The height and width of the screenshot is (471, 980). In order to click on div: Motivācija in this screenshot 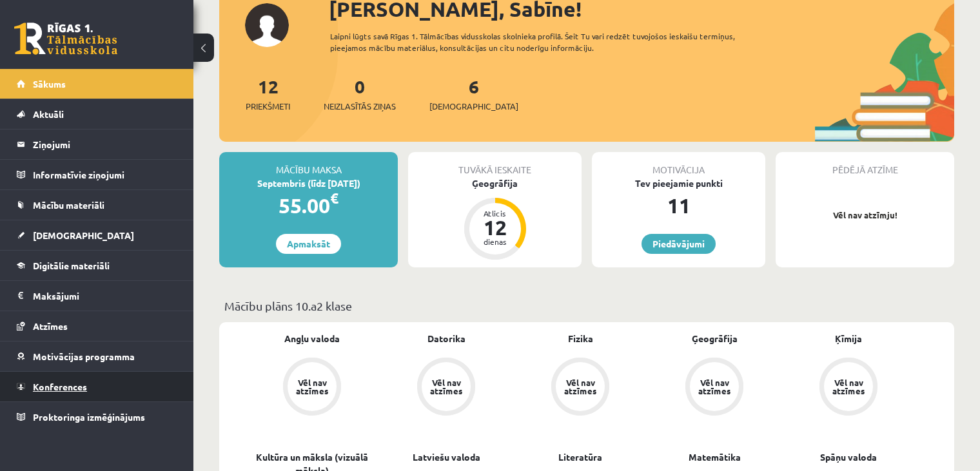, I will do `click(678, 164)`.